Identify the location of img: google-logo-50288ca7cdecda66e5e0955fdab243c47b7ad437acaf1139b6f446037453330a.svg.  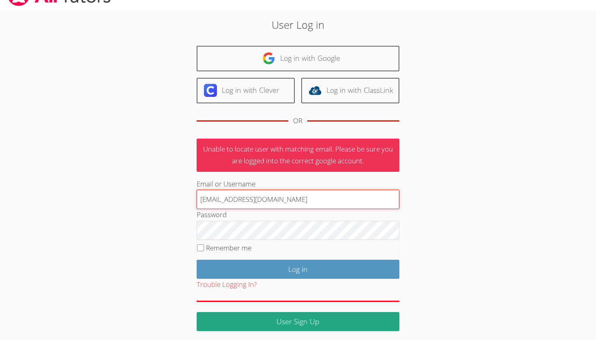
(269, 58).